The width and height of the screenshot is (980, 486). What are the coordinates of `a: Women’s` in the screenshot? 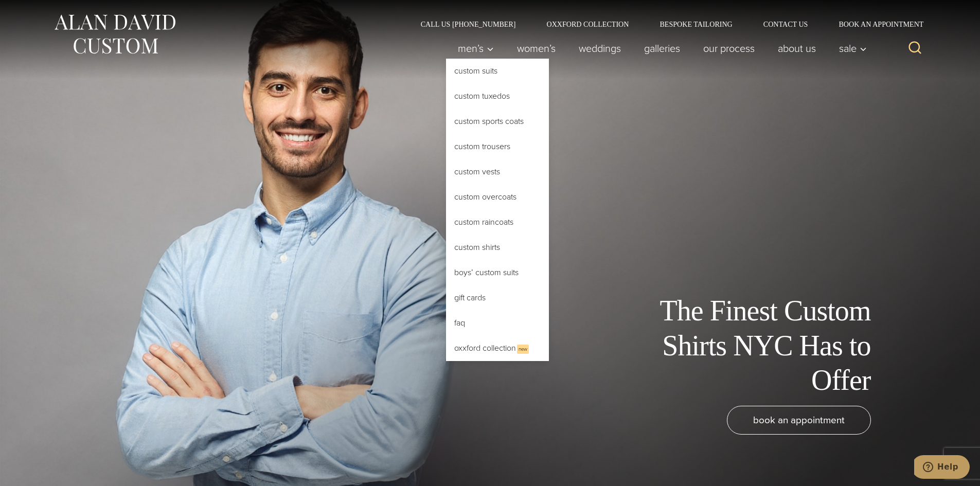 It's located at (536, 48).